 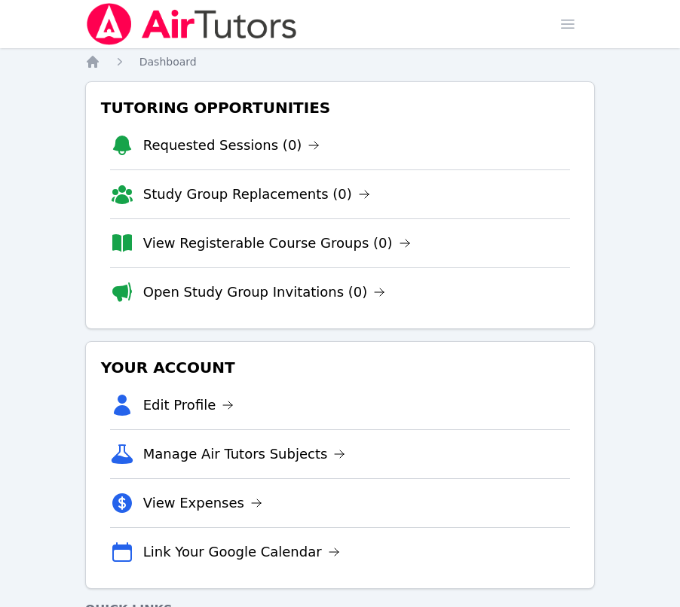 What do you see at coordinates (277, 243) in the screenshot?
I see `a: View Registerable Course Groups (0)` at bounding box center [277, 243].